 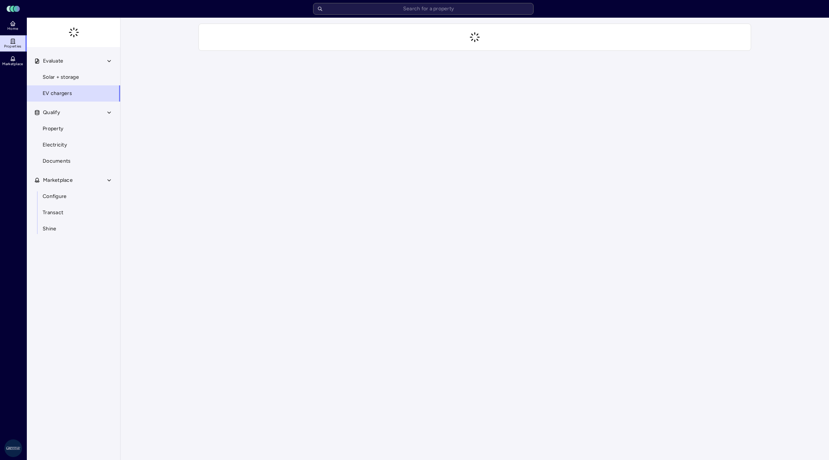 What do you see at coordinates (57, 161) in the screenshot?
I see `span: Documents` at bounding box center [57, 161].